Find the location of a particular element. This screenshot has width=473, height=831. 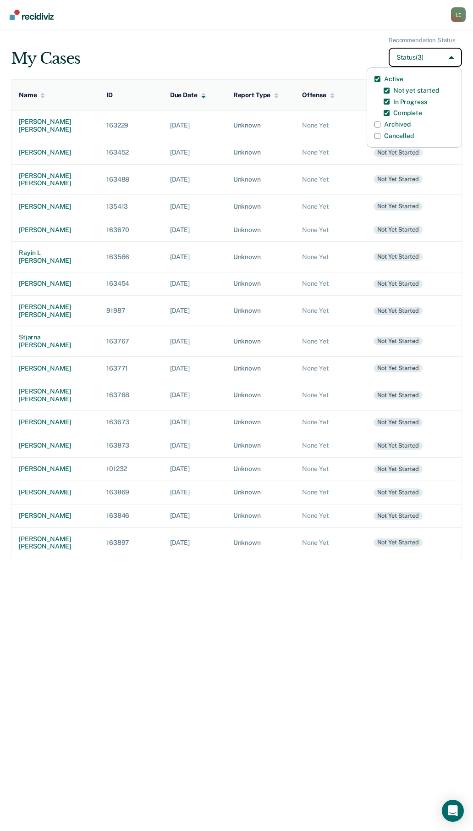

td: 163771 is located at coordinates (131, 368).